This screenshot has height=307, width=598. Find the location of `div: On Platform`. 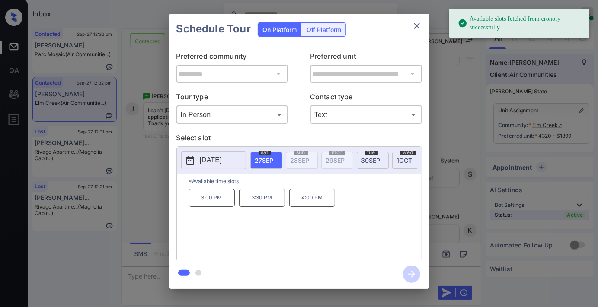

div: On Platform is located at coordinates (279, 29).